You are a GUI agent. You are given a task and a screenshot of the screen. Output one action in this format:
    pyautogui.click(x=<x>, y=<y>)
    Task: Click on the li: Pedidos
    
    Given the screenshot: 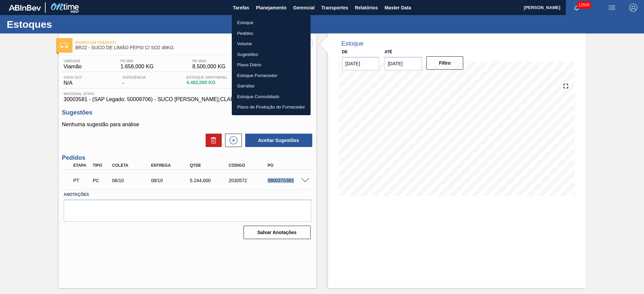 What is the action you would take?
    pyautogui.click(x=271, y=33)
    